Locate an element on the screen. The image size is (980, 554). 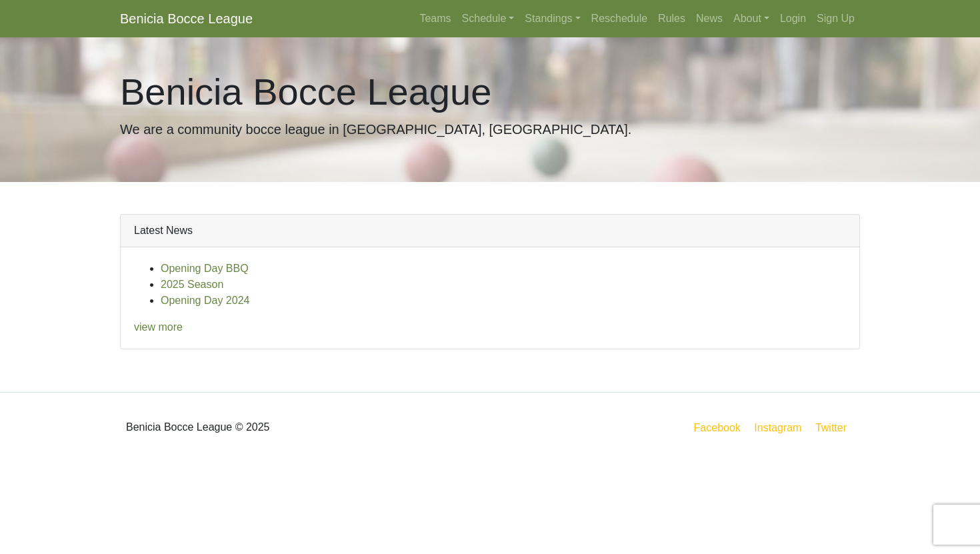
a: view more is located at coordinates (158, 327).